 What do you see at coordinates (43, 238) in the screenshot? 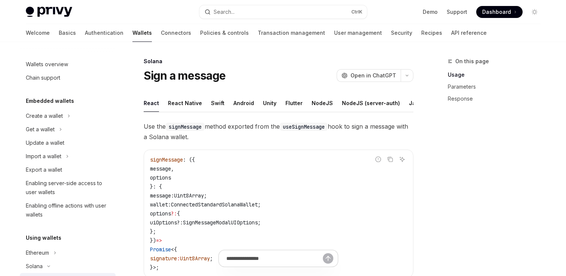
I see `h5: Using wallets` at bounding box center [43, 238].